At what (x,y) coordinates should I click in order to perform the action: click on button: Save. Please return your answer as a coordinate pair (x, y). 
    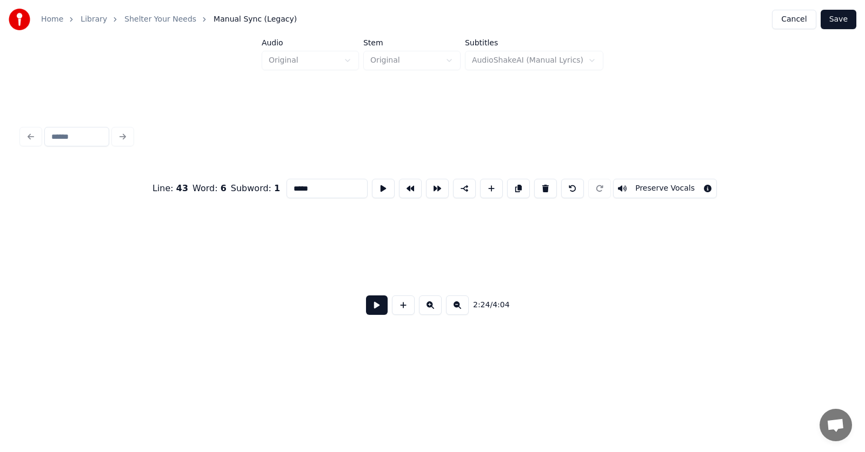
    Looking at the image, I should click on (838, 19).